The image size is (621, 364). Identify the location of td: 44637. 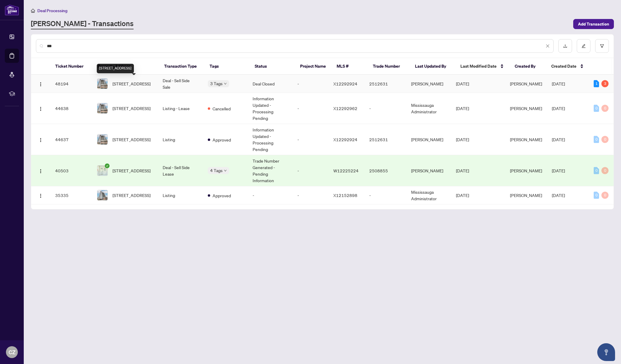
(71, 139).